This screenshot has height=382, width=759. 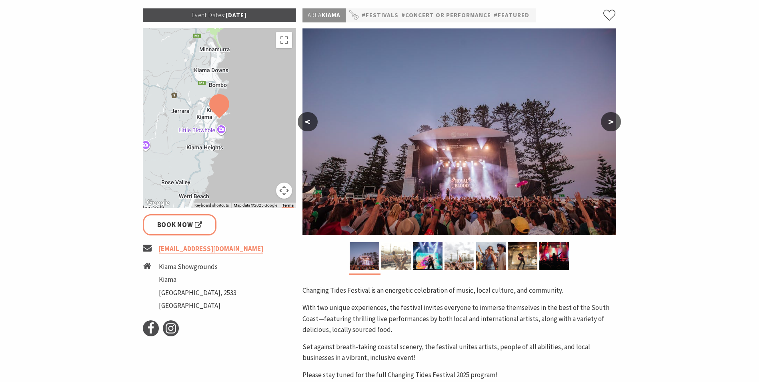 What do you see at coordinates (209, 15) in the screenshot?
I see `span: Event Dates:` at bounding box center [209, 15].